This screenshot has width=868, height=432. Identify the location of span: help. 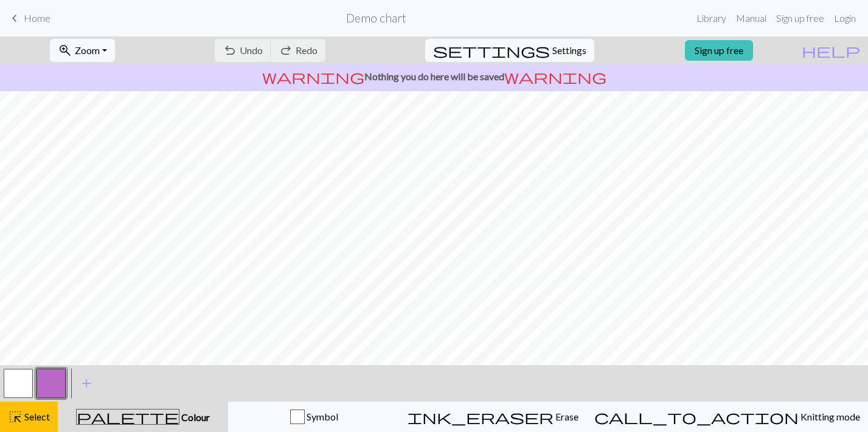
(831, 50).